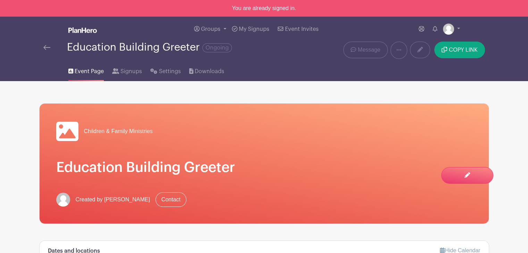 Image resolution: width=528 pixels, height=253 pixels. Describe the element at coordinates (459, 50) in the screenshot. I see `button: COPY LINK` at that location.